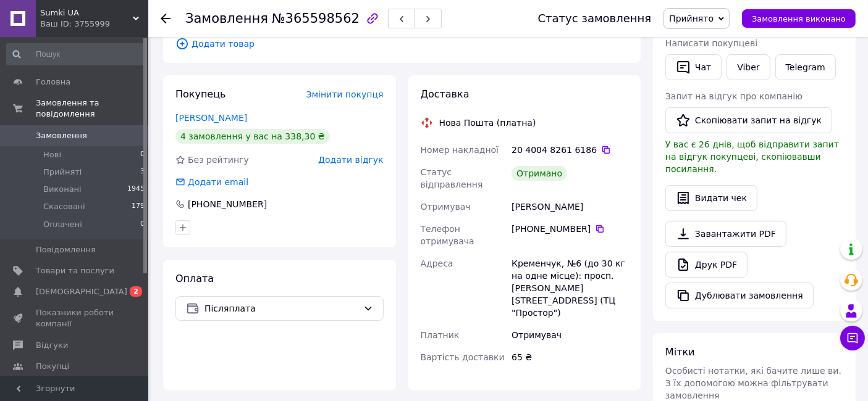  What do you see at coordinates (52, 346) in the screenshot?
I see `span: Відгуки` at bounding box center [52, 346].